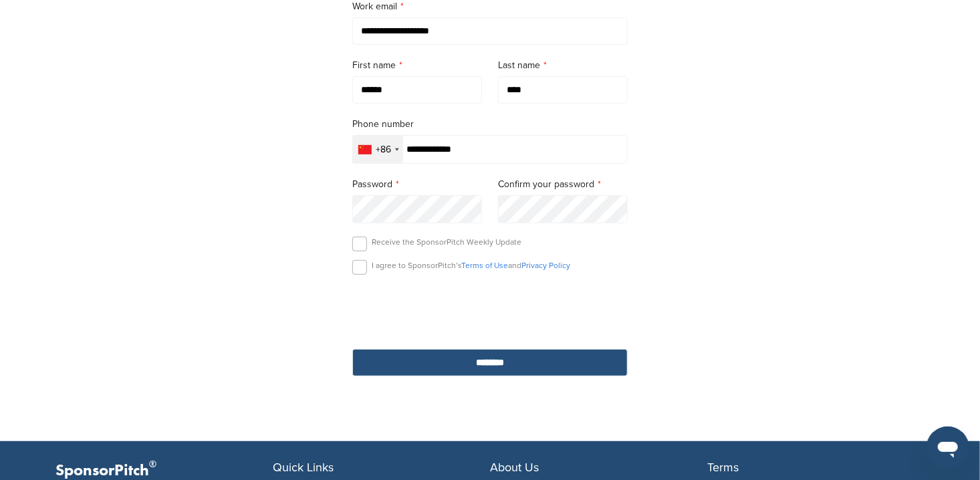 The width and height of the screenshot is (980, 480). I want to click on span: Terms, so click(723, 468).